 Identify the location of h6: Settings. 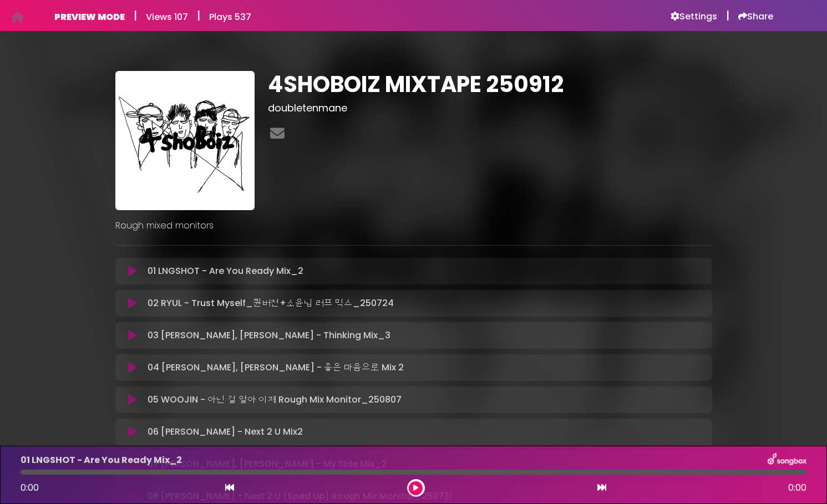
(693, 17).